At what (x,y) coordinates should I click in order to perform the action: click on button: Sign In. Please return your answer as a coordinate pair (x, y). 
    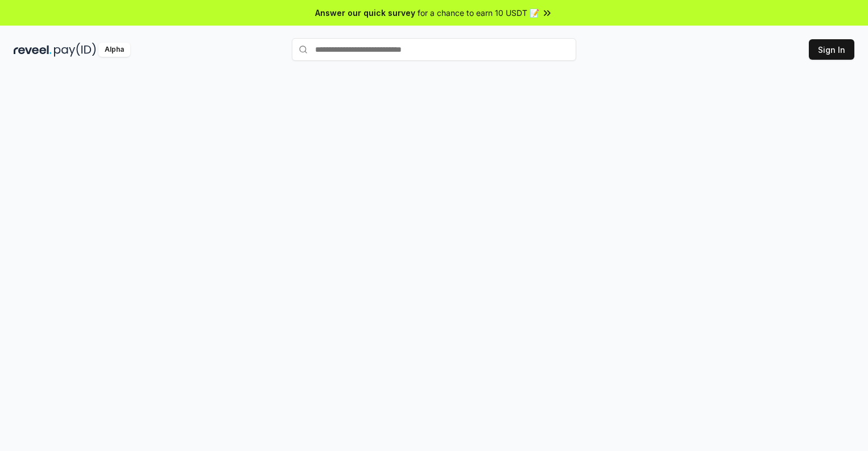
    Looking at the image, I should click on (832, 50).